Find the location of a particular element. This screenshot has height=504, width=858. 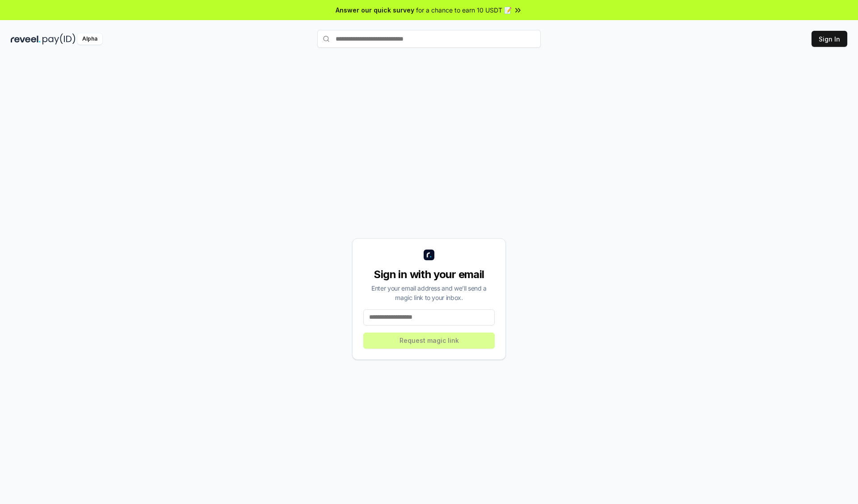

div: Alpha is located at coordinates (90, 39).